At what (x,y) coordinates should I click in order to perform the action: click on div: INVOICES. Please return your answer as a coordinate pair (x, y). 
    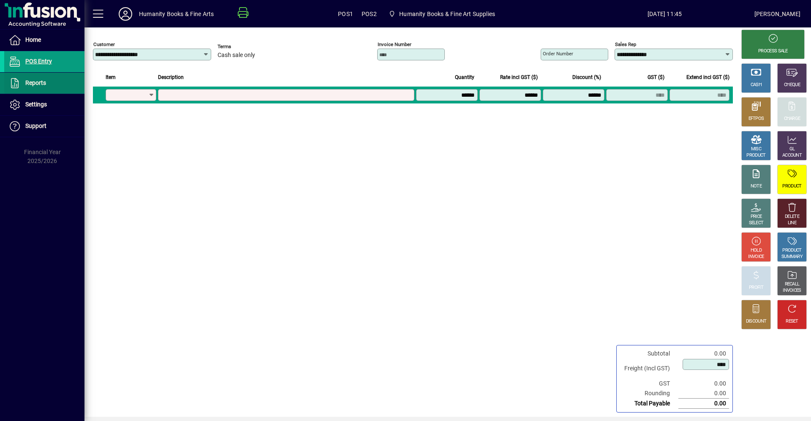
    Looking at the image, I should click on (791, 291).